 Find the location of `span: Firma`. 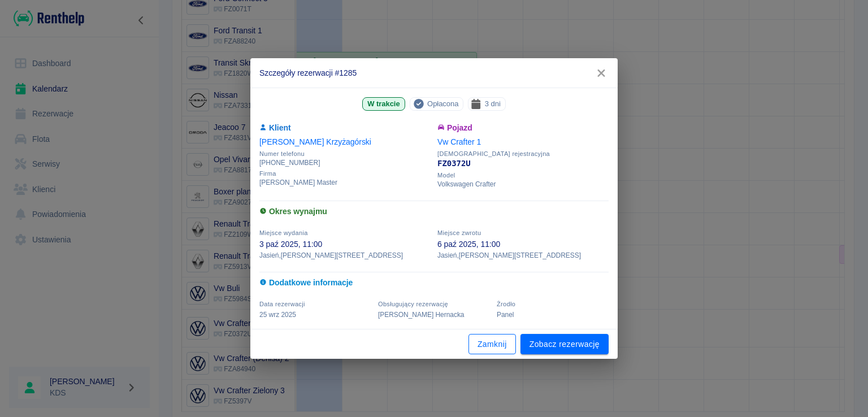

span: Firma is located at coordinates (345, 174).